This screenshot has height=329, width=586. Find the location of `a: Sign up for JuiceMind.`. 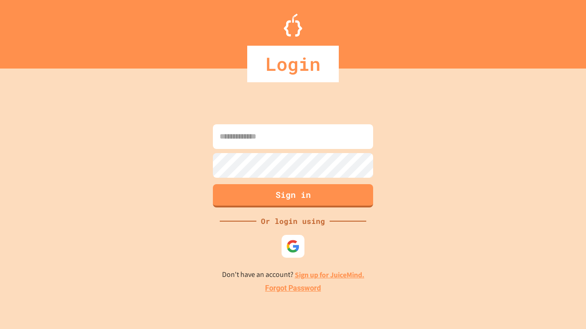

a: Sign up for JuiceMind. is located at coordinates (329, 275).